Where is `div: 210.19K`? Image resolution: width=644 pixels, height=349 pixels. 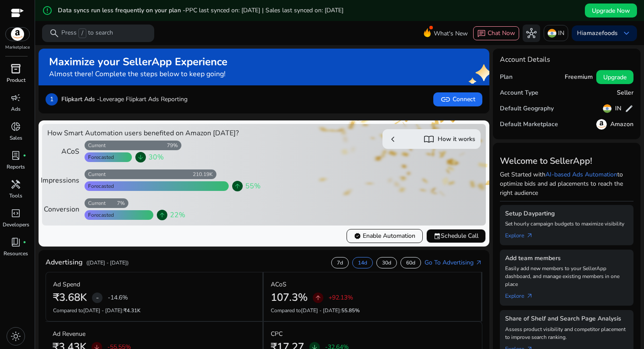 div: 210.19K is located at coordinates (204, 174).